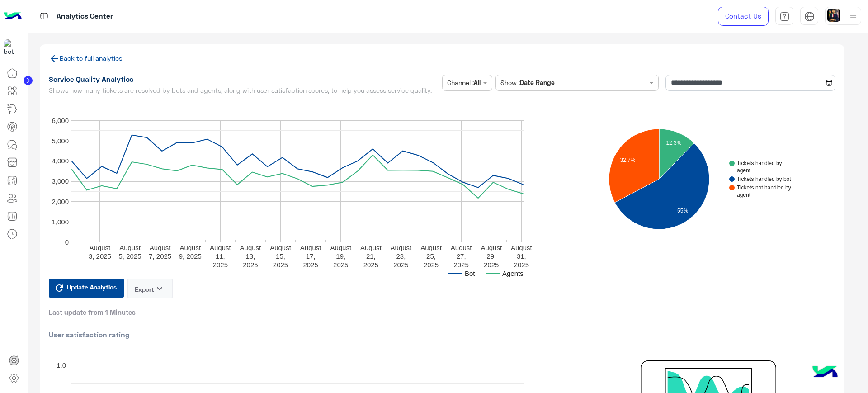 The height and width of the screenshot is (393, 868). I want to click on a: Back to full analytics, so click(85, 58).